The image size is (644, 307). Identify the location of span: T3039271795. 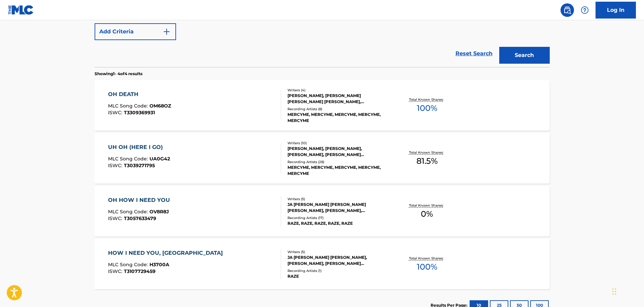
(140, 165).